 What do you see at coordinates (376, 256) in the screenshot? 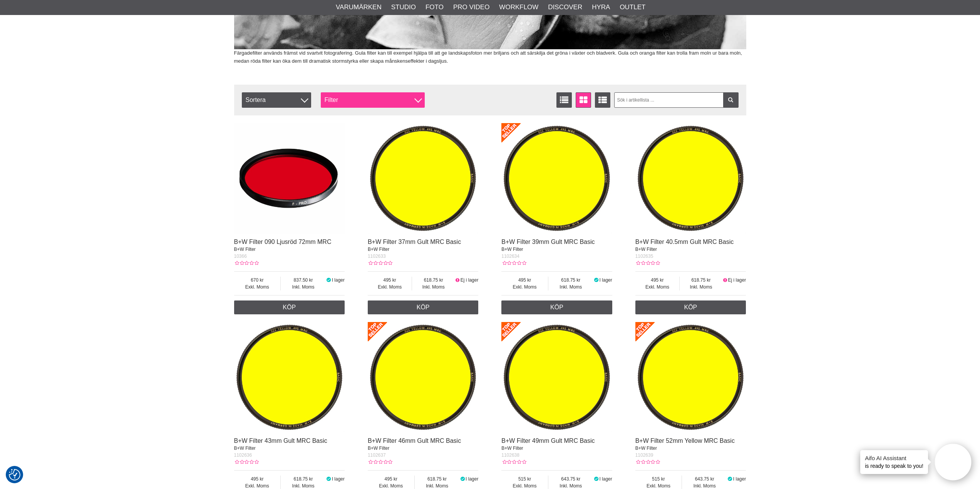
I see `span: 1102633` at bounding box center [376, 256].